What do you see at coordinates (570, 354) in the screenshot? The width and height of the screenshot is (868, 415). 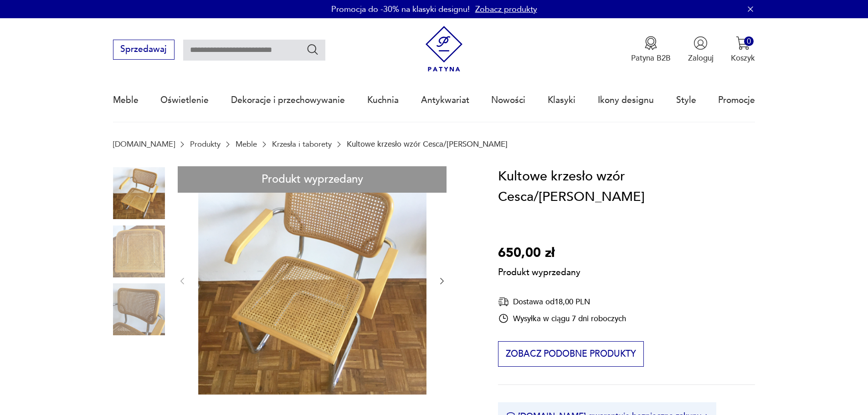 I see `a: Zobacz podobne produkty` at bounding box center [570, 354].